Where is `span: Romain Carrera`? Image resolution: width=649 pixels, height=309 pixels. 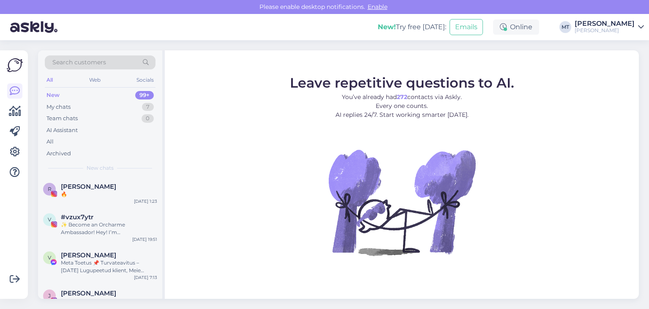 span: Romain Carrera is located at coordinates (88, 186).